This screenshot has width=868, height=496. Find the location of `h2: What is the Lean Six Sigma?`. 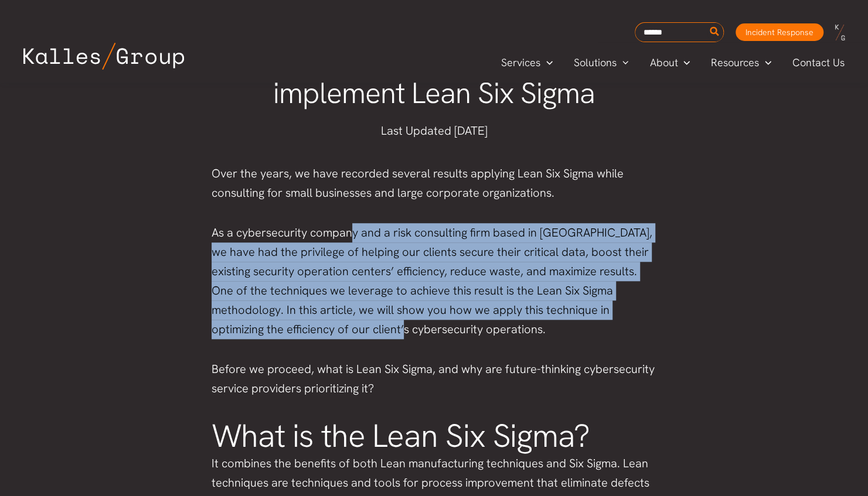

h2: What is the Lean Six Sigma? is located at coordinates (435, 436).